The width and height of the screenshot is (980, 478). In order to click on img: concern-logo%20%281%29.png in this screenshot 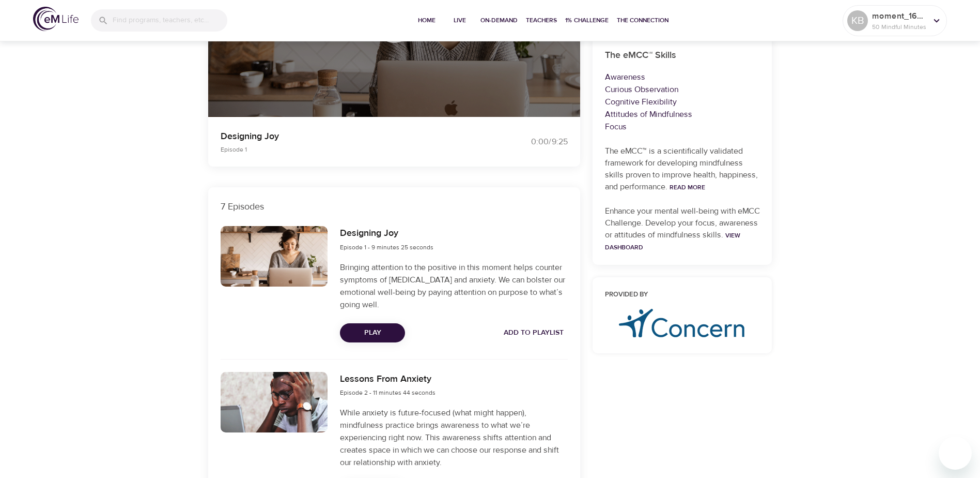, I will do `click(682, 323)`.